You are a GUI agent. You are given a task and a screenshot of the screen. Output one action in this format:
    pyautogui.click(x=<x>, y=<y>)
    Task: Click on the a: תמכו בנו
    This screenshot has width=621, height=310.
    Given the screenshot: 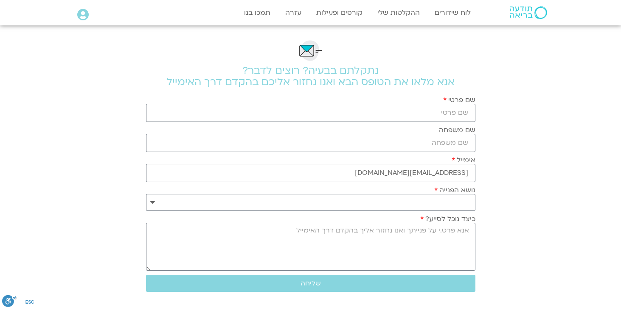 What is the action you would take?
    pyautogui.click(x=257, y=13)
    